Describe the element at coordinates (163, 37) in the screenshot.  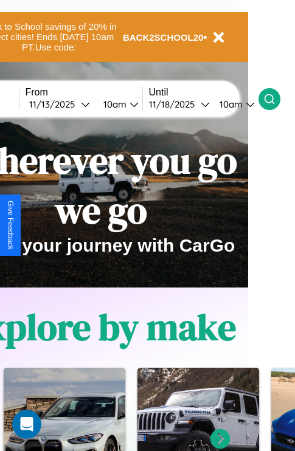
I see `b: BACK2SCHOOL20` at that location.